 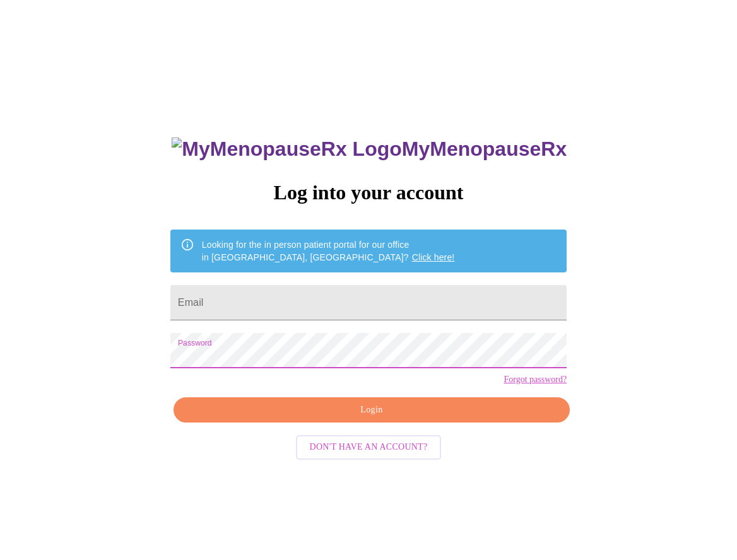 I want to click on span: Login, so click(x=371, y=410).